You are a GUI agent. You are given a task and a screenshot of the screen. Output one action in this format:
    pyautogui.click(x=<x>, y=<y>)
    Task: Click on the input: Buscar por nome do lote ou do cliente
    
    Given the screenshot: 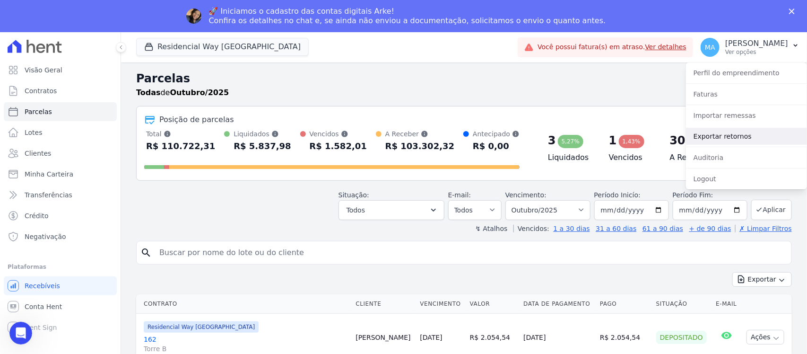 What is the action you would take?
    pyautogui.click(x=470, y=252)
    